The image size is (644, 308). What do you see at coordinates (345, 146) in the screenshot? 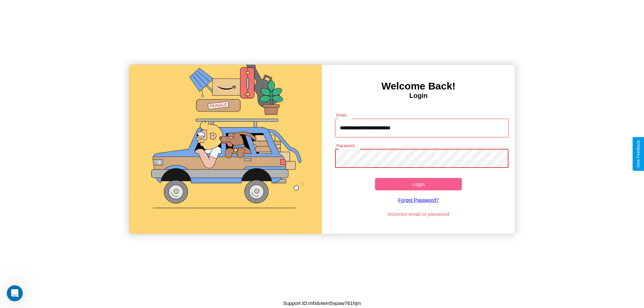
I see `label: Password` at bounding box center [345, 146].